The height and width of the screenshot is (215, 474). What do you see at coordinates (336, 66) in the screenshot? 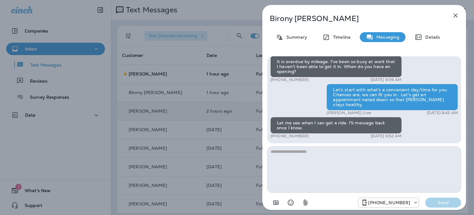
I see `div: It is overdue by mileage. I've been so busy at work that I haven't been able to get it in. When d...` at bounding box center [336, 66].